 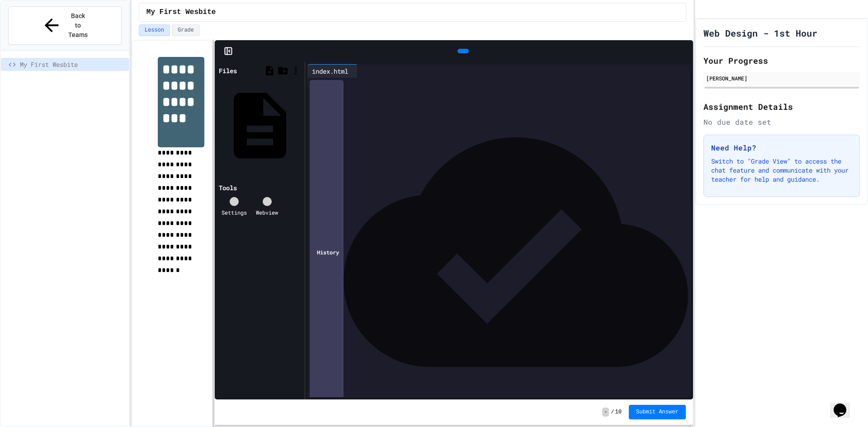 What do you see at coordinates (781, 148) in the screenshot?
I see `h3: Need Help?` at bounding box center [781, 148].